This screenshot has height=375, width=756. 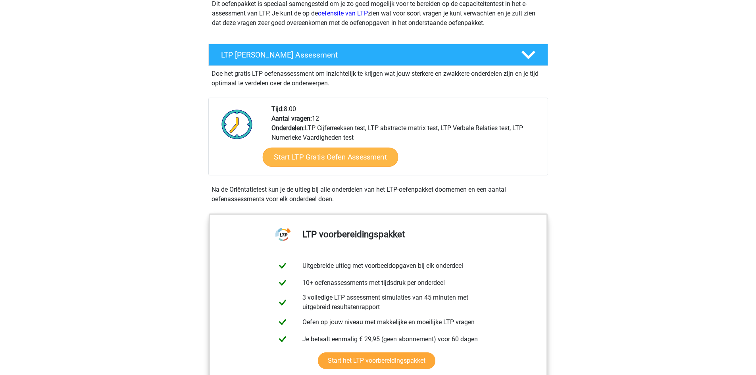 I want to click on div: Doe het gratis LTP oefenassessment om inzichtelijk te krijgen wat jouw sterkere en zwakkere onder..., so click(x=378, y=77).